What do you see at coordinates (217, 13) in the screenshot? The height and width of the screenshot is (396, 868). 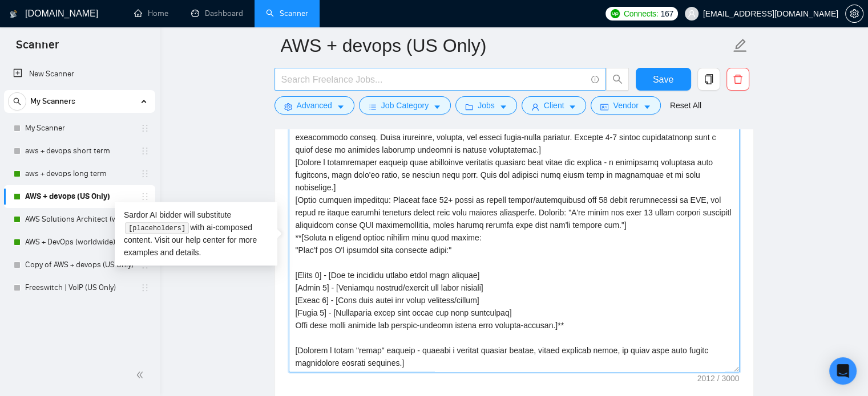 I see `a: dashboardDashboard` at bounding box center [217, 13].